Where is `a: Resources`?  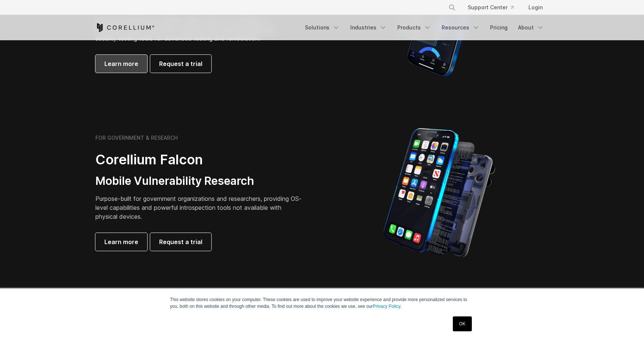
a: Resources is located at coordinates (461, 28).